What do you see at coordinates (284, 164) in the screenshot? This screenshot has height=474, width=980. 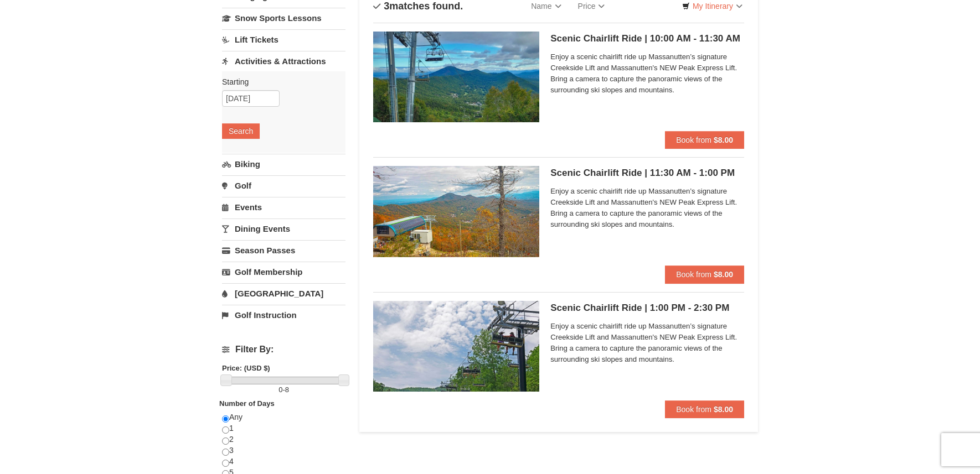 I see `a: Biking` at bounding box center [284, 164].